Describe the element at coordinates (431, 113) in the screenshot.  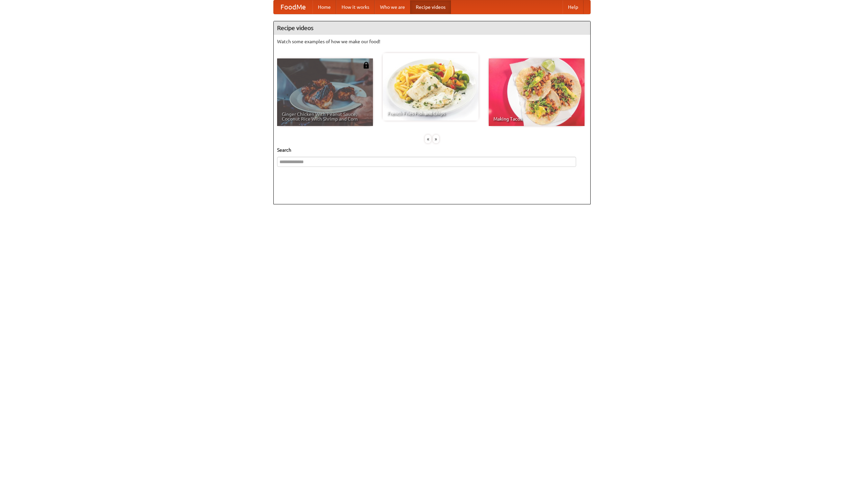
I see `span: French Fries Fish and Chips` at that location.